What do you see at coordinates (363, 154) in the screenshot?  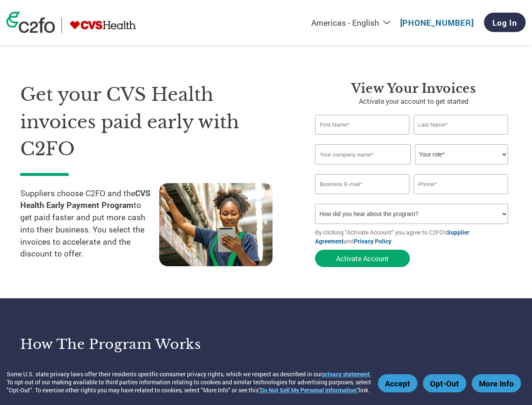 I see `input: Your company name*` at bounding box center [363, 154].